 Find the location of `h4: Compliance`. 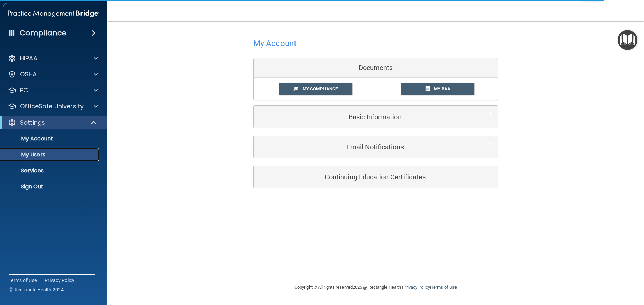

h4: Compliance is located at coordinates (43, 33).